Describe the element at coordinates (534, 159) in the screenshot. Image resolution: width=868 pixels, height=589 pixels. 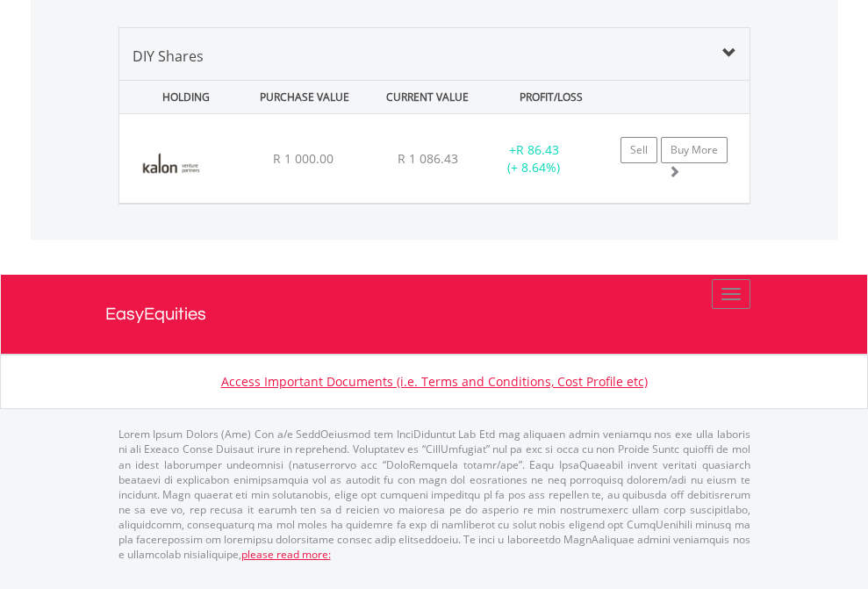
I see `div: + (+ 8.64%)` at that location.